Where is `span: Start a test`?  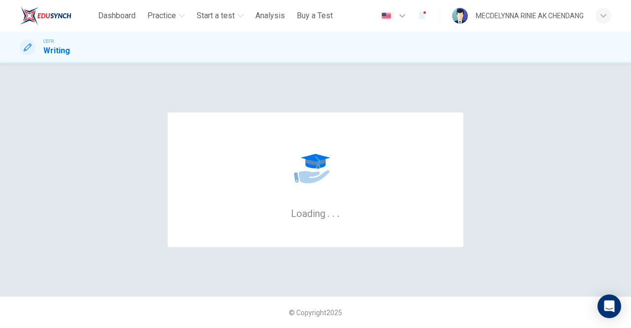
span: Start a test is located at coordinates (216, 16).